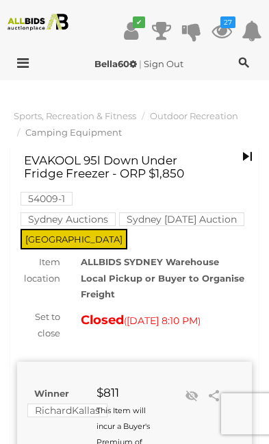 This screenshot has height=444, width=269. I want to click on span: Camping Equipment, so click(73, 132).